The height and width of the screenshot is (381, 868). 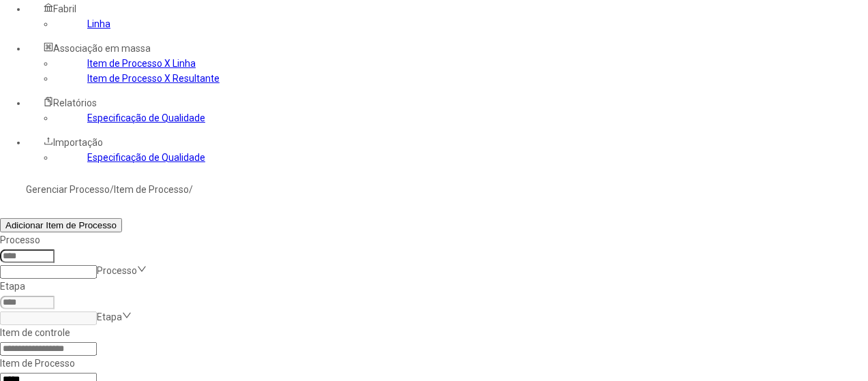 What do you see at coordinates (116, 270) in the screenshot?
I see `nz-select-placeholder: Processo` at bounding box center [116, 270].